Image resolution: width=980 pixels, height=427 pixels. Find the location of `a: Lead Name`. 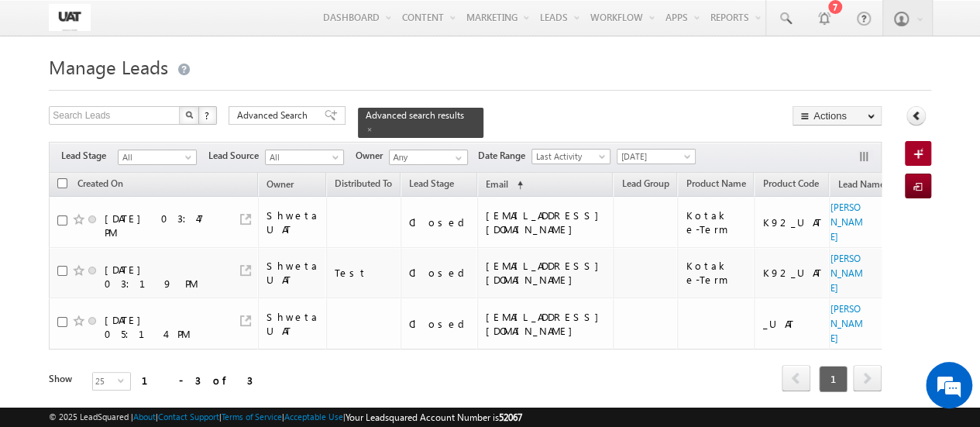

a: Lead Name is located at coordinates (861, 186).